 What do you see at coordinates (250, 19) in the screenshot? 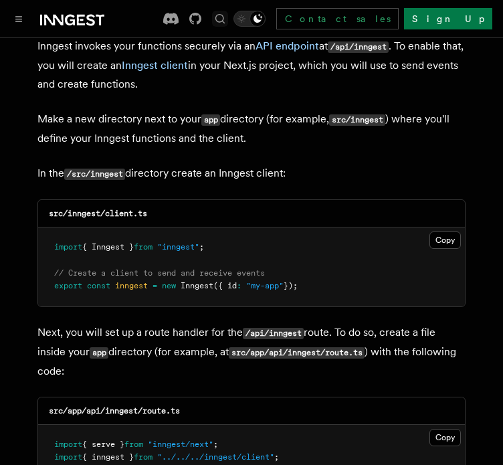
I see `button: Toggle dark mode` at bounding box center [250, 19].